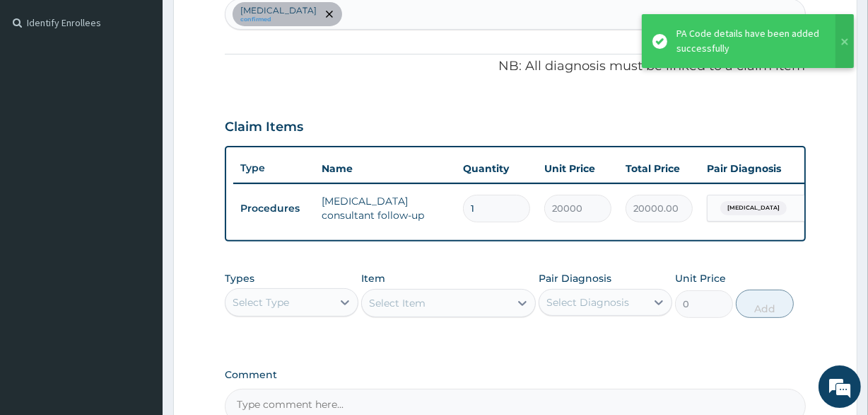 The height and width of the screenshot is (415, 868). Describe the element at coordinates (496, 168) in the screenshot. I see `th: Quantity` at that location.